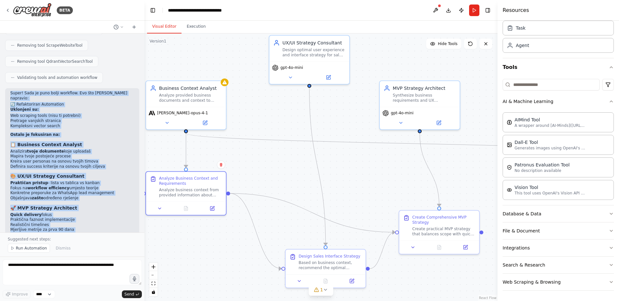  I want to click on li: Objašnjava određeno rješenje, so click(72, 199).